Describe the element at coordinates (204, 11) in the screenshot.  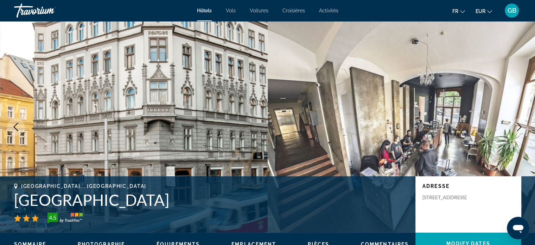
I see `a: Hôtels` at that location.